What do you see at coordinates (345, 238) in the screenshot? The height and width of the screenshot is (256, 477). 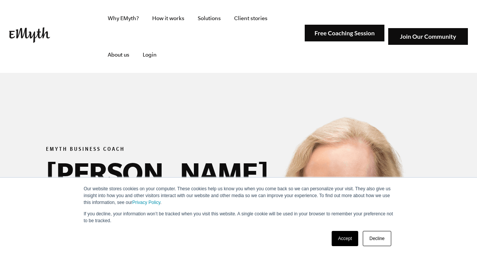 I see `a: Accept` at bounding box center [345, 238].